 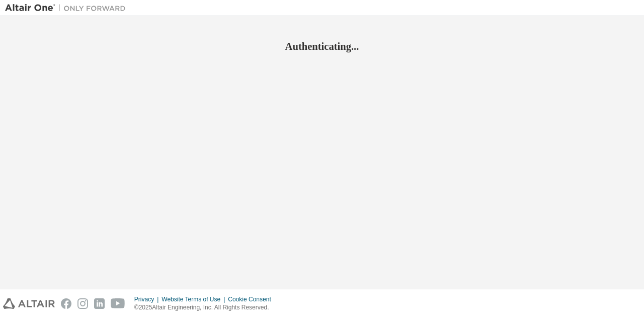 I want to click on img: facebook.svg, so click(x=66, y=303).